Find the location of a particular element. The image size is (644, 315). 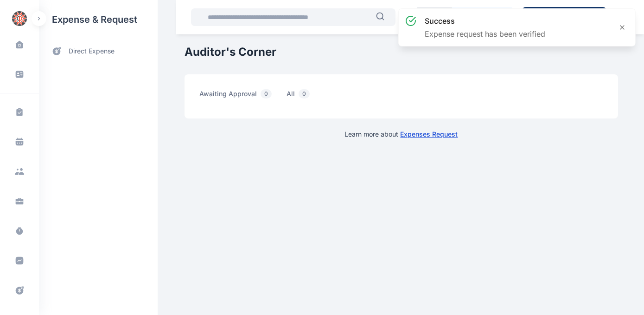

a: direct expense is located at coordinates (98, 51).